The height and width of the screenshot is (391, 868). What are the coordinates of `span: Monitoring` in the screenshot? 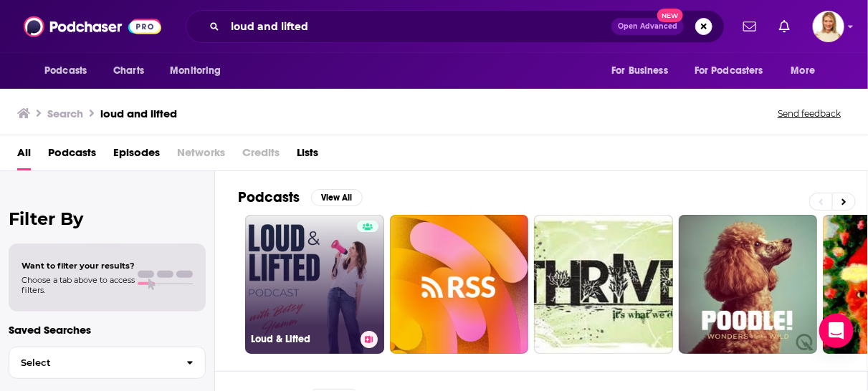 It's located at (195, 71).